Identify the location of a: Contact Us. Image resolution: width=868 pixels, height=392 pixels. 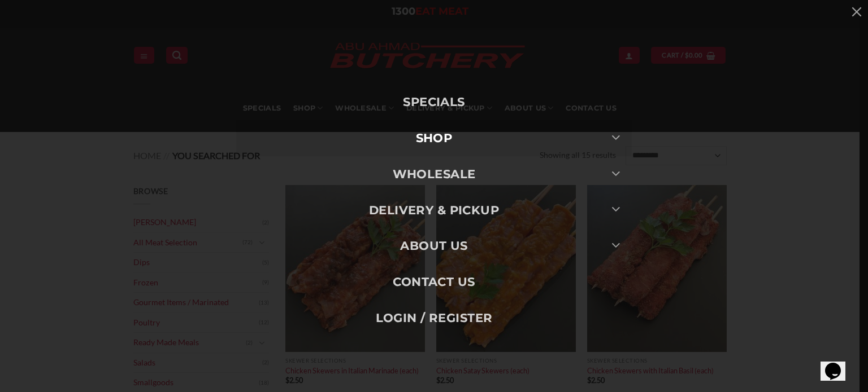
(434, 282).